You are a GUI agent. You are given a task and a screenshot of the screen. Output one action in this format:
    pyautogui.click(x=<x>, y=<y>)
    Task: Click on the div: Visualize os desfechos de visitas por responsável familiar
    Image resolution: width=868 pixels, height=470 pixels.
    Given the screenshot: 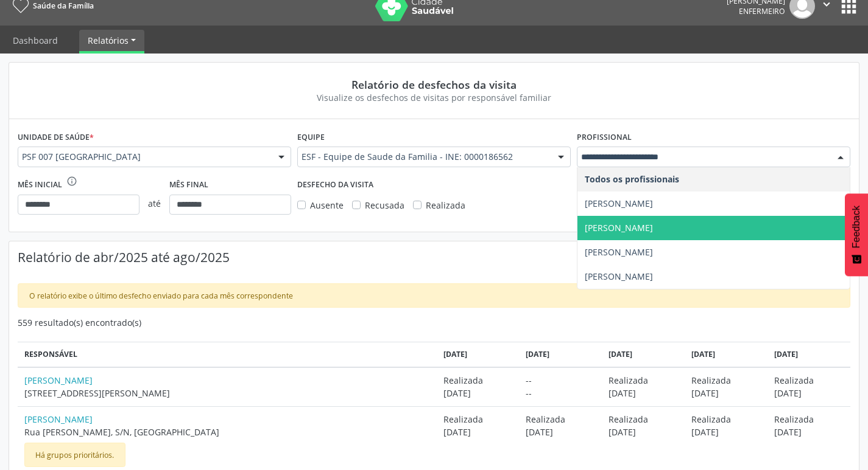 What is the action you would take?
    pyautogui.click(x=434, y=97)
    